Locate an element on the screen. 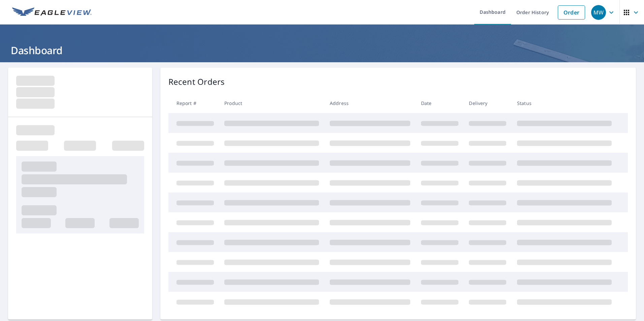 The image size is (644, 321). th: Status is located at coordinates (564, 103).